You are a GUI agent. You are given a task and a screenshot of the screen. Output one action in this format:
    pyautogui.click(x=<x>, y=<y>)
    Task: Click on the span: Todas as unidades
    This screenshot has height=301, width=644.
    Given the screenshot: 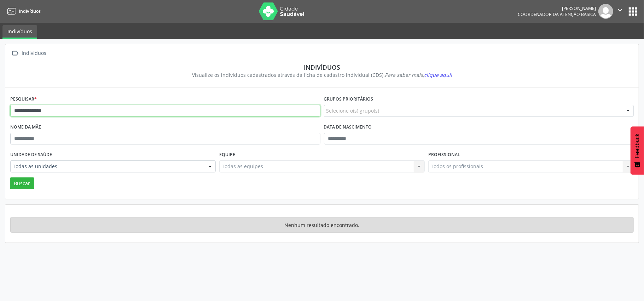 What is the action you would take?
    pyautogui.click(x=107, y=166)
    